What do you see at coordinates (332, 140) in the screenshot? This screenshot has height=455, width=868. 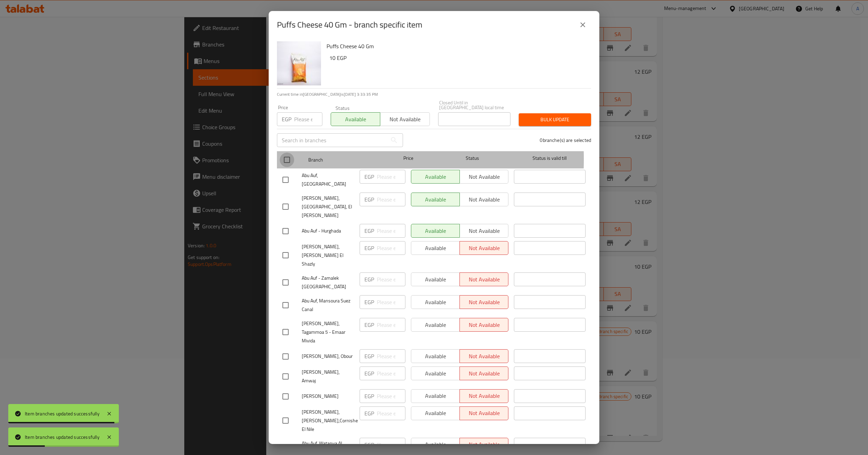 I see `input: Search in branches` at bounding box center [332, 140].